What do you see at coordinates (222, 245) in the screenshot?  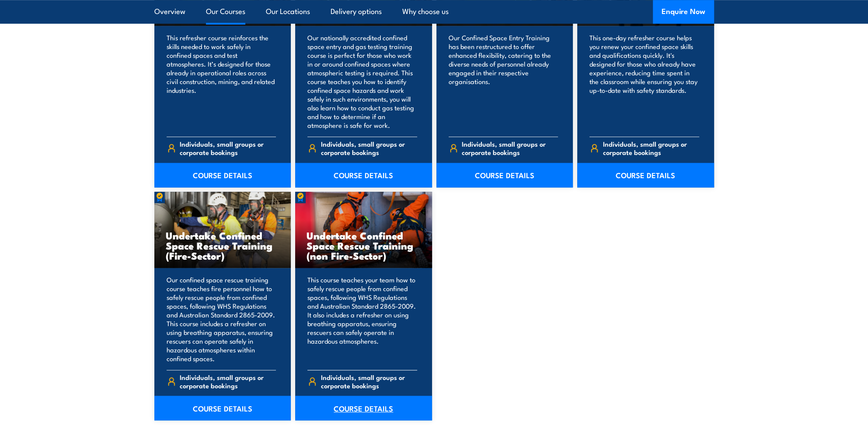 I see `h3: Undertake Confined Space Rescue Training (Fire-Sector)` at bounding box center [222, 245].